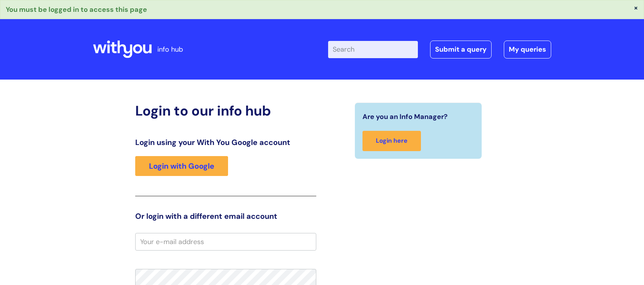 Image resolution: width=644 pixels, height=285 pixels. I want to click on h2: Login to our info hub, so click(226, 110).